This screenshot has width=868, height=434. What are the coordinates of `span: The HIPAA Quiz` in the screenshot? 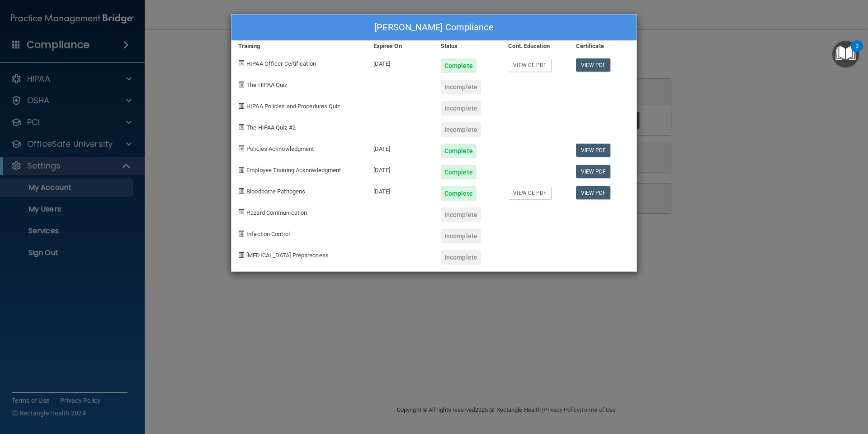 It's located at (267, 85).